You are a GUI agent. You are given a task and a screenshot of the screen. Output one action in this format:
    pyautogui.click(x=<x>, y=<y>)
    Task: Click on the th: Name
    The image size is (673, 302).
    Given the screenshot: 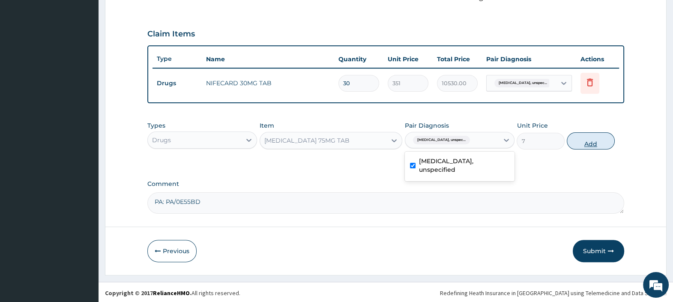 What is the action you would take?
    pyautogui.click(x=268, y=59)
    